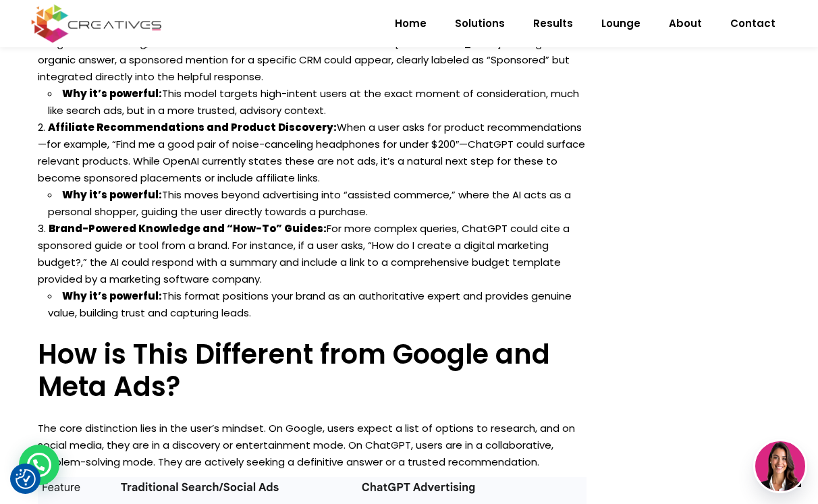  What do you see at coordinates (684, 24) in the screenshot?
I see `span: About` at bounding box center [684, 24].